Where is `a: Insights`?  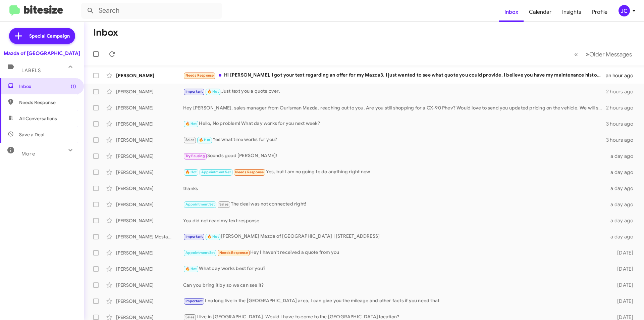 a: Insights is located at coordinates (572, 12).